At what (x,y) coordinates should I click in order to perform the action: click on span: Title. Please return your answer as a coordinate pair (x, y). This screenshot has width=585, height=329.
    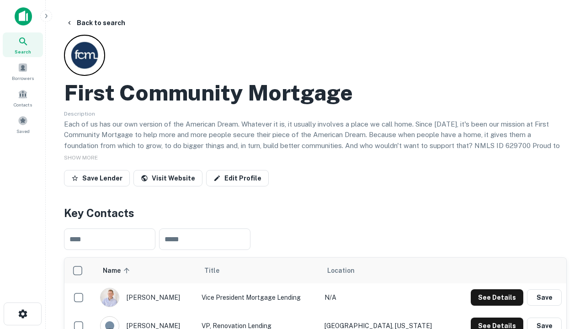
    Looking at the image, I should click on (218, 271).